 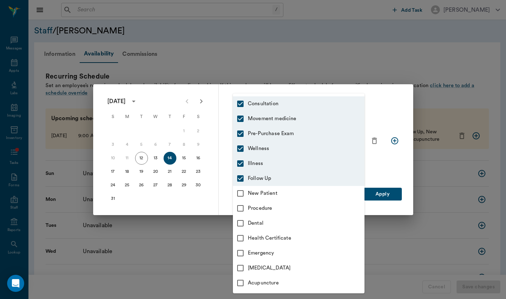 What do you see at coordinates (306, 223) in the screenshot?
I see `div: Dental` at bounding box center [306, 223].